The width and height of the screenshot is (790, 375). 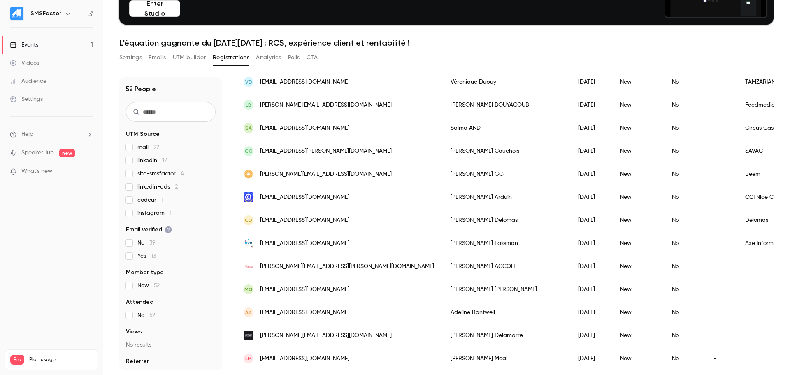 I want to click on span: Views, so click(x=134, y=332).